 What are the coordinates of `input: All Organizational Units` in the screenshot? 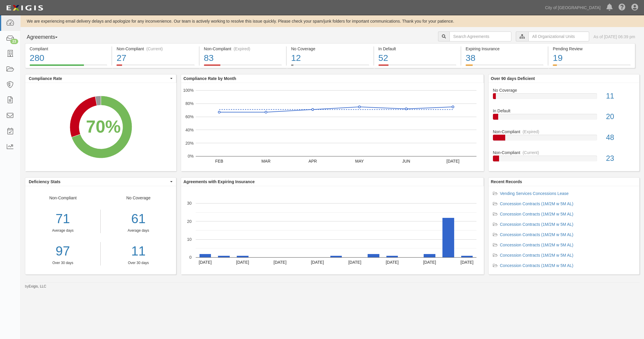 It's located at (559, 37).